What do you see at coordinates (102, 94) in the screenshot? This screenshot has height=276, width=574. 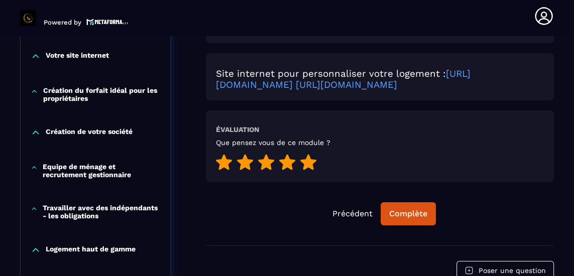 I see `p: Création du forfait idéal pour les propriétaires` at bounding box center [102, 94].